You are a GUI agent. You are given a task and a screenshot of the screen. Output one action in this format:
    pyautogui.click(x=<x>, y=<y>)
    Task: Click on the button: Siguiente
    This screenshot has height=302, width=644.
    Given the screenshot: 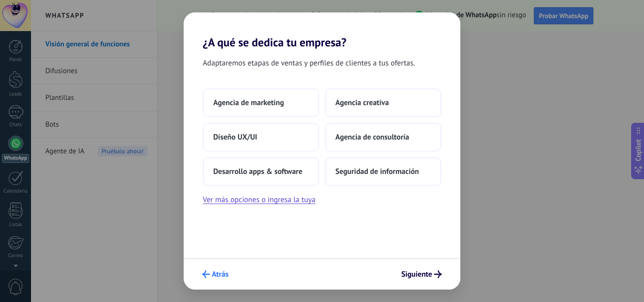 What is the action you would take?
    pyautogui.click(x=421, y=274)
    